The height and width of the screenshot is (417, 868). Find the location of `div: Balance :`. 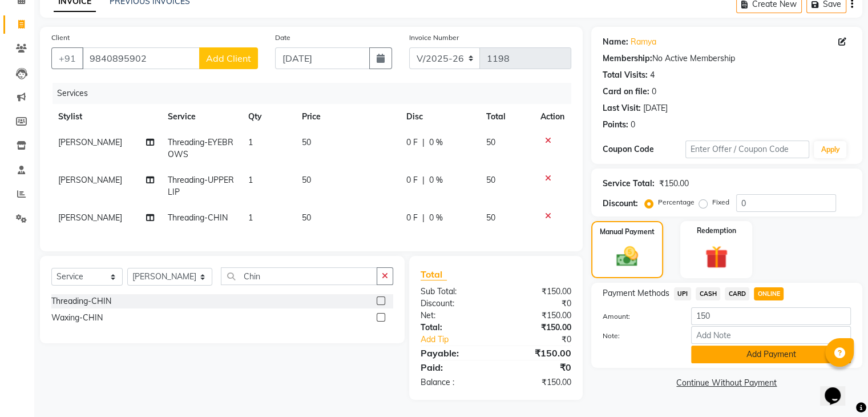

div: Balance : is located at coordinates (454, 382).